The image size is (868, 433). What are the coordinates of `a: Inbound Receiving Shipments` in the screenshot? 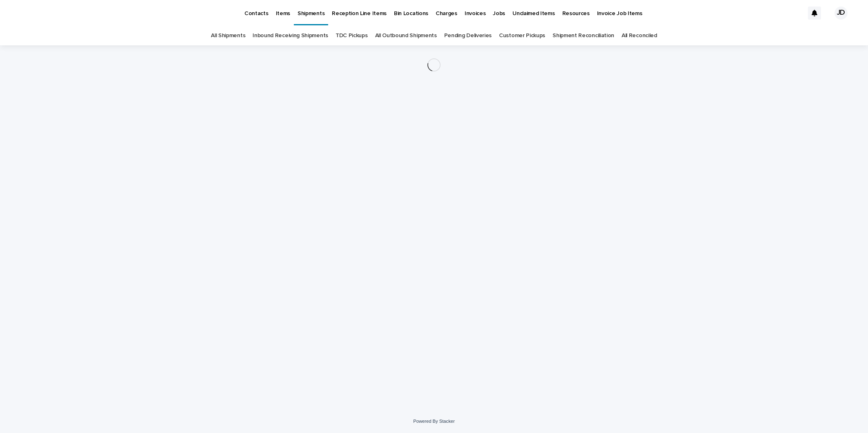 It's located at (290, 36).